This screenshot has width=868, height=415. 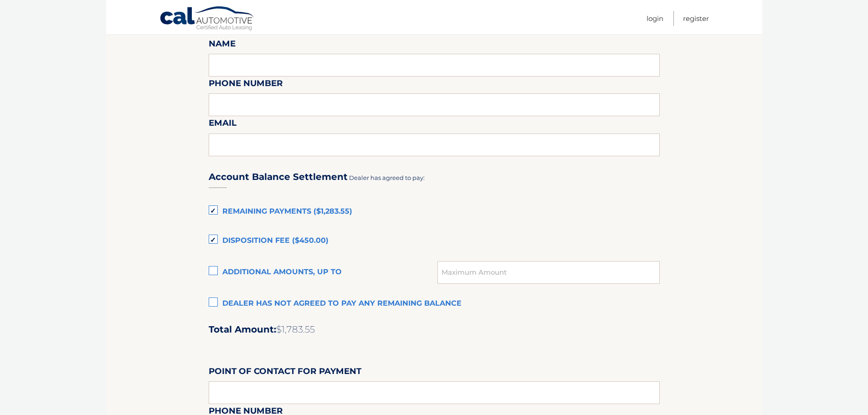 I want to click on label: Additional amounts, up to, so click(x=323, y=272).